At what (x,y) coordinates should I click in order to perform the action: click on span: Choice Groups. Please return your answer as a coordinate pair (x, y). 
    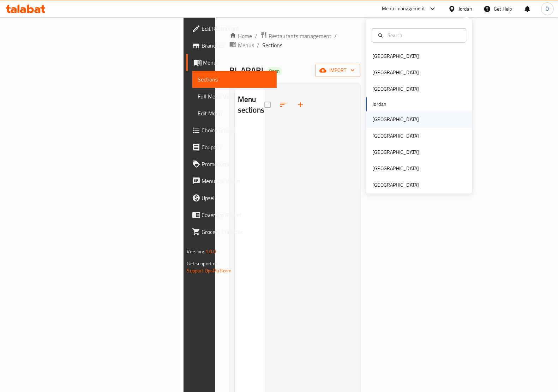
    Looking at the image, I should click on (236, 130).